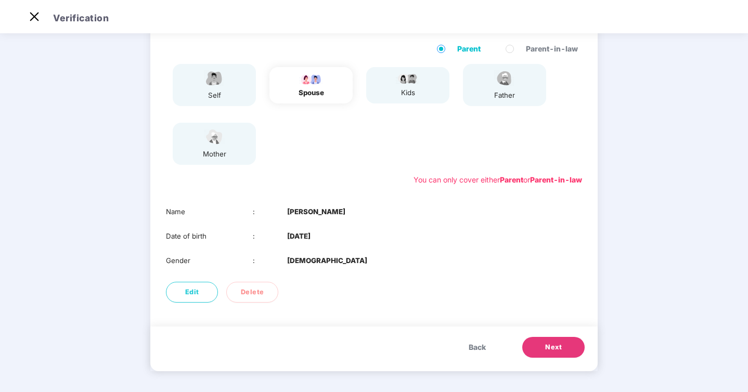 Image resolution: width=748 pixels, height=392 pixels. Describe the element at coordinates (214, 95) in the screenshot. I see `div: self` at that location.